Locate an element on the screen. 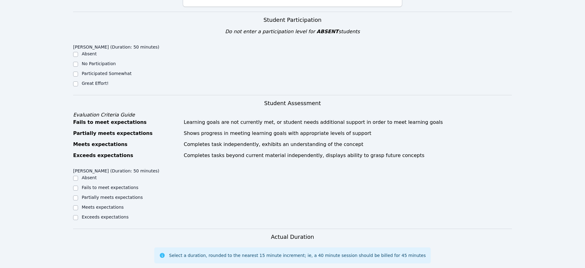 Image resolution: width=585 pixels, height=268 pixels. div: Shows progress in meeting learning goals with appropriate levels of support is located at coordinates (348, 133).